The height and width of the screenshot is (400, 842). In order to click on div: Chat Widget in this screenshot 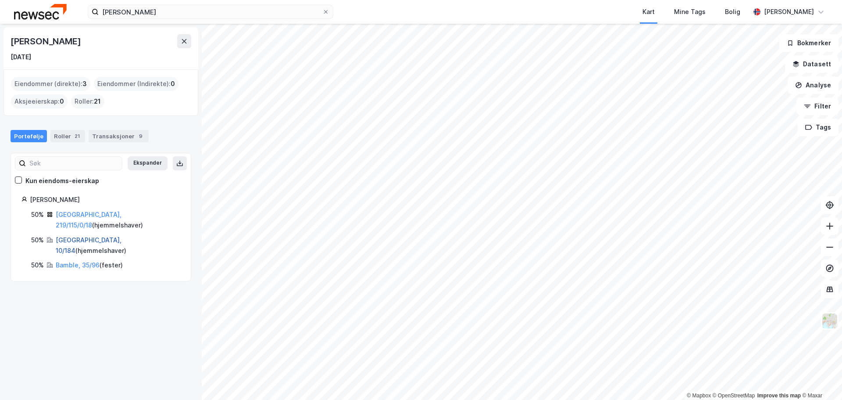, I will do `click(820, 379)`.